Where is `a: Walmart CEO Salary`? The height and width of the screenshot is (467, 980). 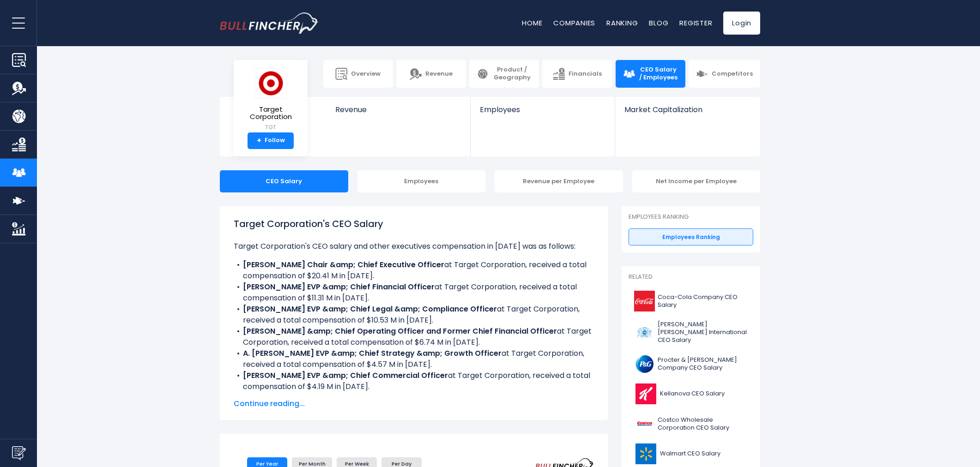
a: Walmart CEO Salary is located at coordinates (691, 454).